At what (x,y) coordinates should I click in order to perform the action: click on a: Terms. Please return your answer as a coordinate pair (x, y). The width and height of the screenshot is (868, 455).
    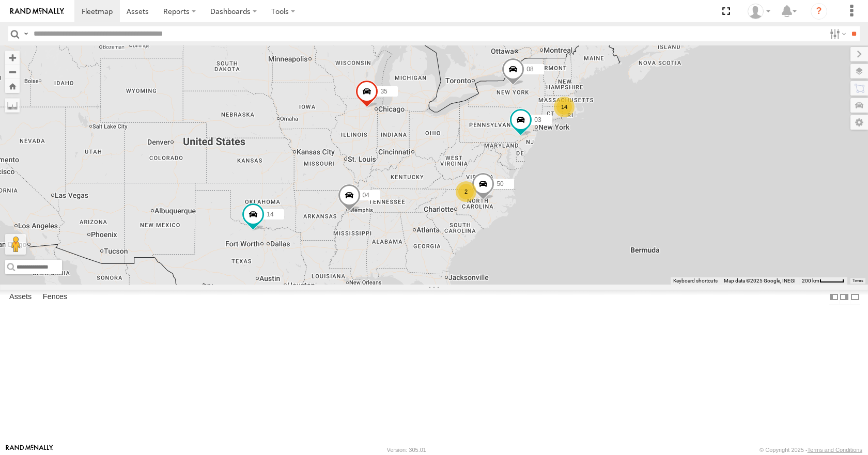
    Looking at the image, I should click on (858, 281).